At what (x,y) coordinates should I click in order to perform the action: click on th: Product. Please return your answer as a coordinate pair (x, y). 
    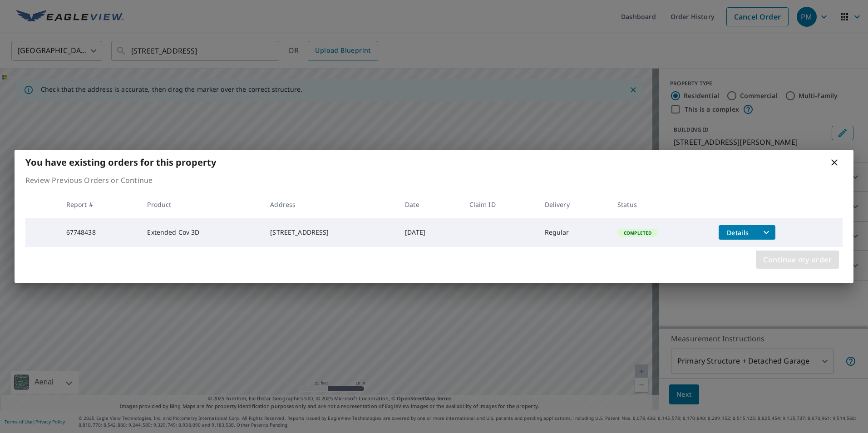
    Looking at the image, I should click on (202, 205).